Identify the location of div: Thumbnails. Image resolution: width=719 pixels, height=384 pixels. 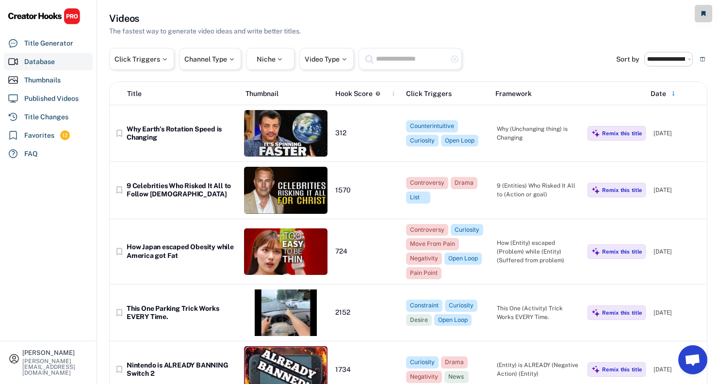
(42, 80).